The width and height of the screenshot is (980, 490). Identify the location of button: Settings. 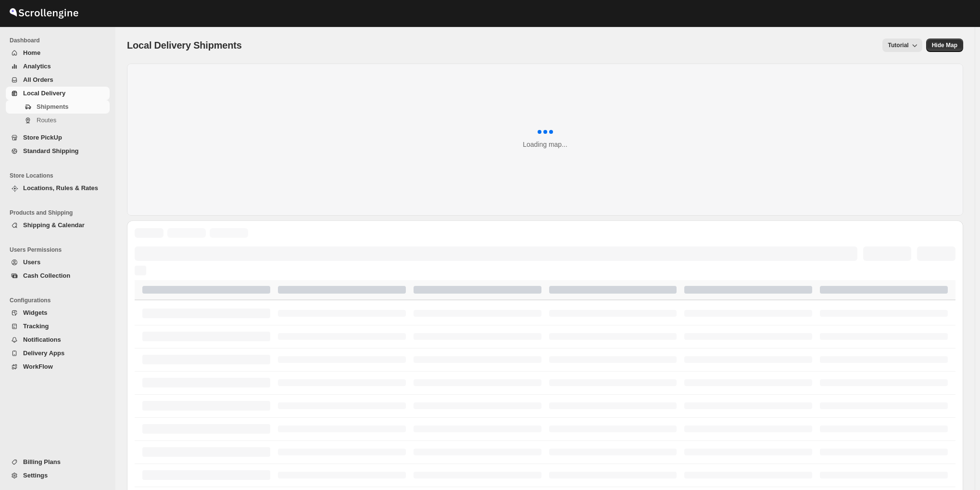
(58, 475).